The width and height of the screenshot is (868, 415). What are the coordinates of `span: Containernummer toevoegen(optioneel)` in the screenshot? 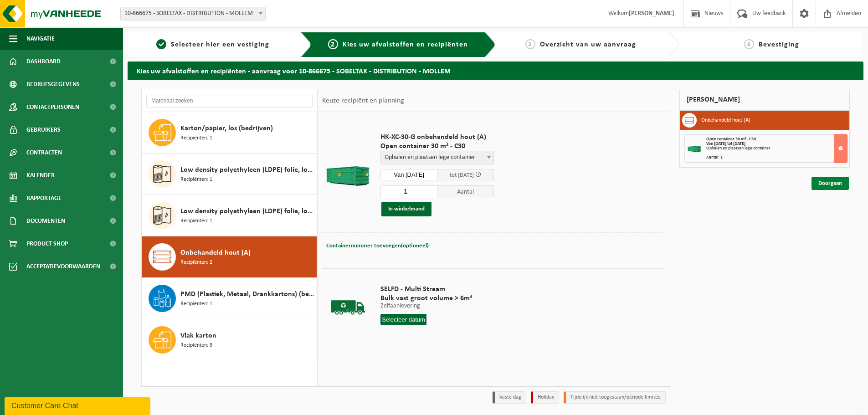 It's located at (377, 246).